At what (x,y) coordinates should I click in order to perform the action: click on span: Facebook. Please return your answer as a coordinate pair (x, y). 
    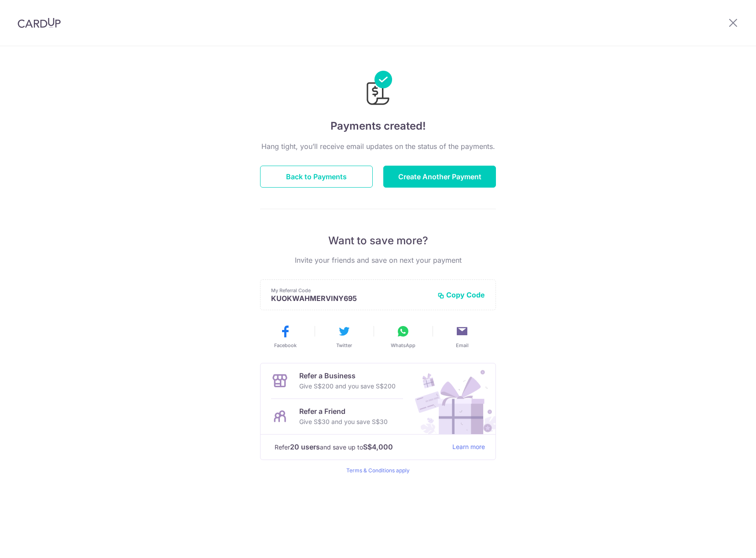
    Looking at the image, I should click on (285, 346).